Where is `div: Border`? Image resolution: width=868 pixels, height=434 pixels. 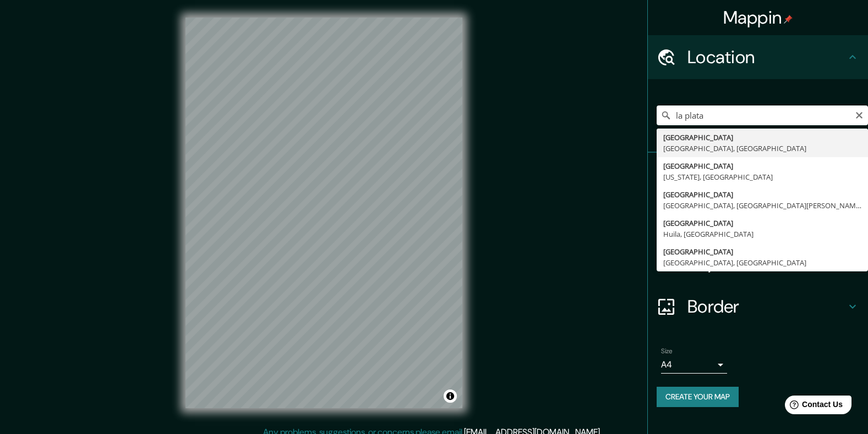
div: Border is located at coordinates (757, 307).